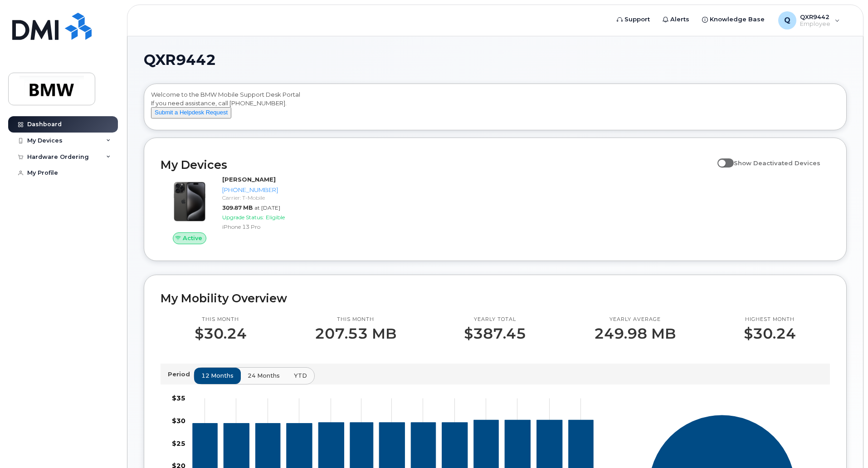  I want to click on img: iPhone_15_Pro_Black.png, so click(189, 201).